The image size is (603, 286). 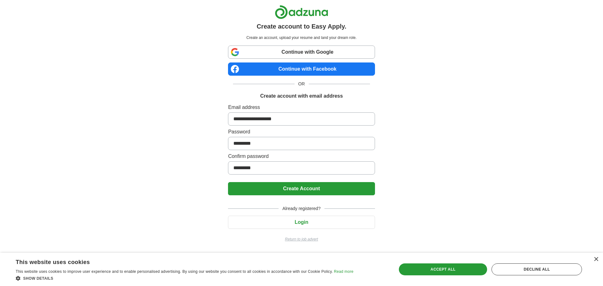 What do you see at coordinates (301, 26) in the screenshot?
I see `h1: Create account to Easy Apply.` at bounding box center [301, 26].